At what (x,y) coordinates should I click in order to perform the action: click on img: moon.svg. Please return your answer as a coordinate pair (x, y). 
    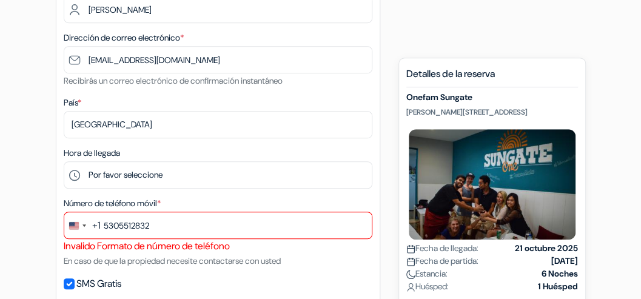
    Looking at the image, I should click on (411, 274).